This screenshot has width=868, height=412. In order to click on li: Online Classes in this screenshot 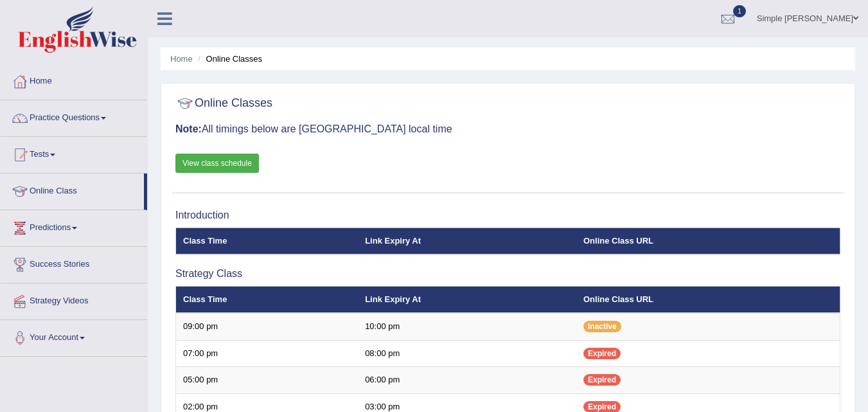, I will do `click(228, 58)`.